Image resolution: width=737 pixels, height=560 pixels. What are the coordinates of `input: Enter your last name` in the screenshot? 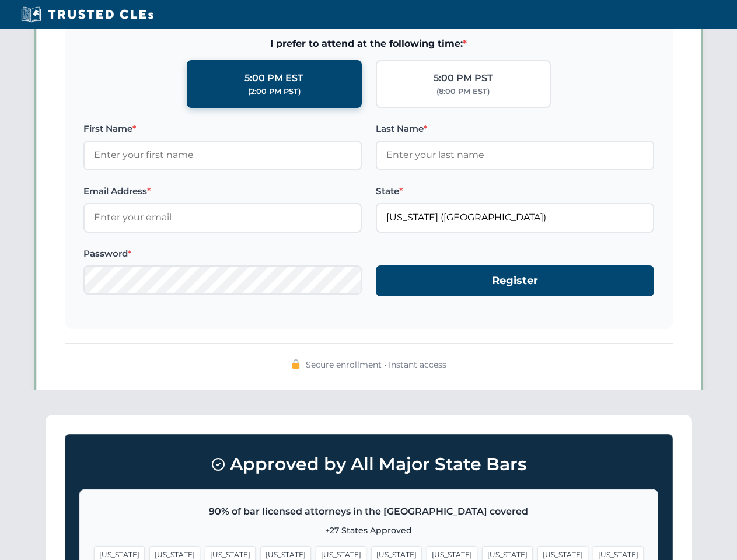 It's located at (515, 155).